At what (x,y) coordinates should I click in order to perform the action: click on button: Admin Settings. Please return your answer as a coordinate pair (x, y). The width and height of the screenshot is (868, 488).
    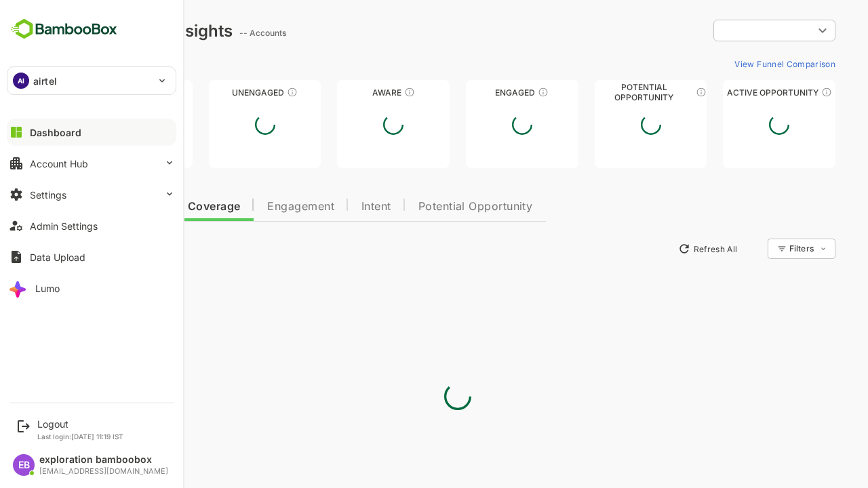
    Looking at the image, I should click on (92, 226).